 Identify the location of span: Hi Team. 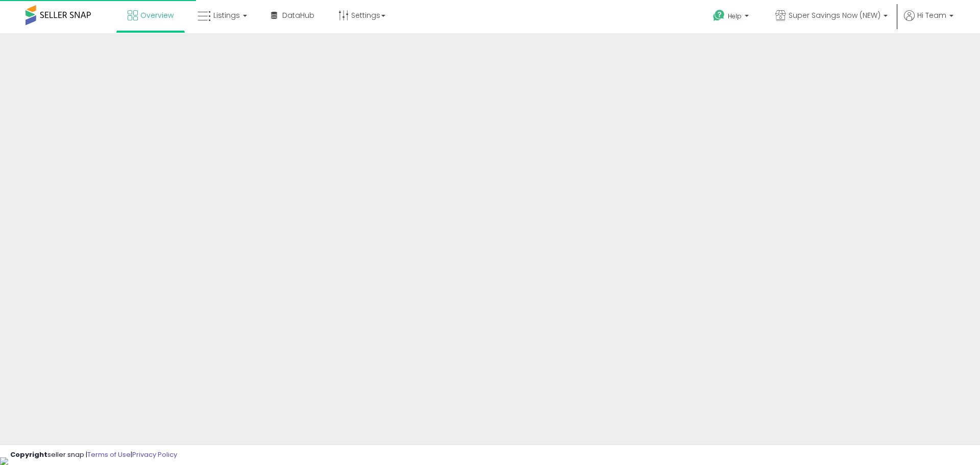
(932, 15).